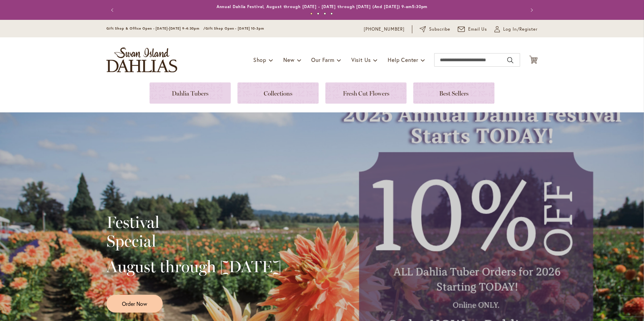 Image resolution: width=644 pixels, height=321 pixels. I want to click on button: 1 of 4, so click(311, 13).